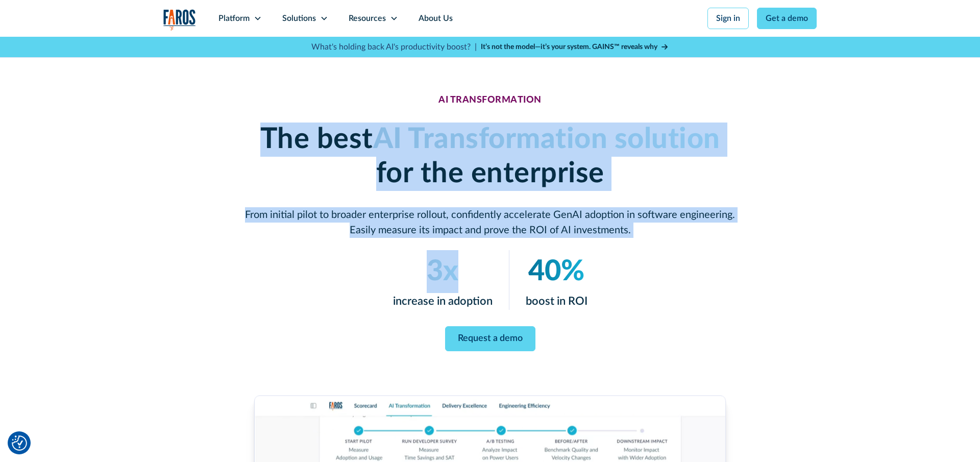 Image resolution: width=980 pixels, height=462 pixels. I want to click on a: It’s not the model—it’s your system. GAINS™ reveals why, so click(574, 47).